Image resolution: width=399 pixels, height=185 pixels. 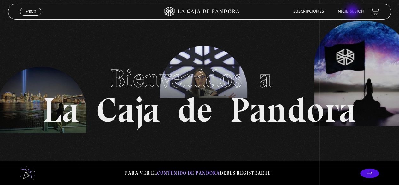 I want to click on p: Para ver el debes registrarte, so click(x=198, y=173).